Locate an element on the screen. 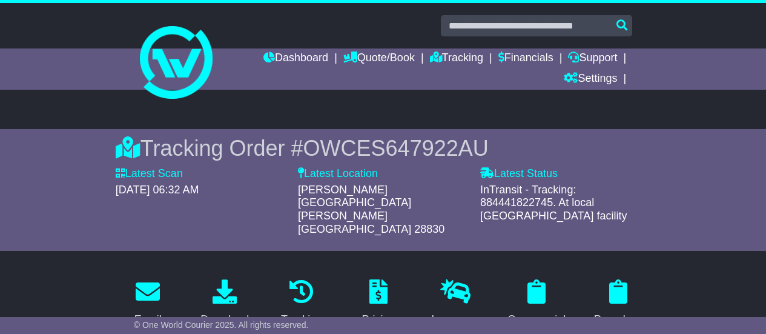 This screenshot has width=766, height=334. div: Download is located at coordinates (225, 319).